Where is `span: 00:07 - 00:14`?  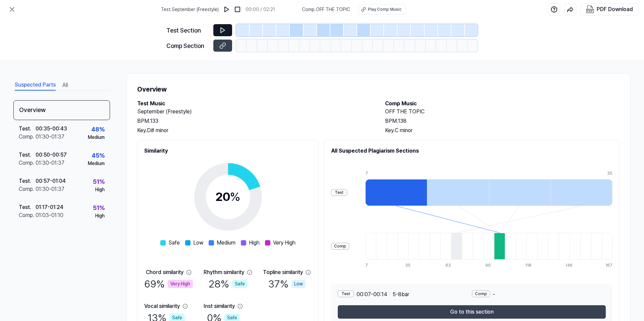
span: 00:07 - 00:14 is located at coordinates (371, 295).